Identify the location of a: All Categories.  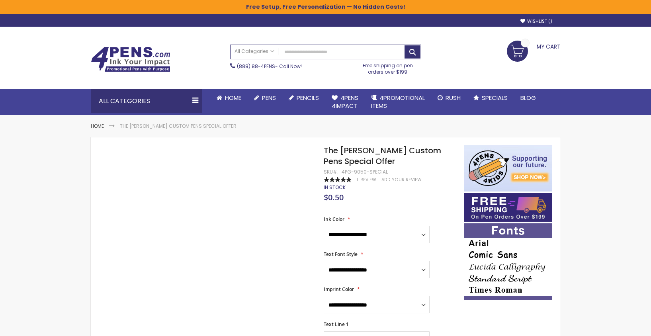
(254, 51).